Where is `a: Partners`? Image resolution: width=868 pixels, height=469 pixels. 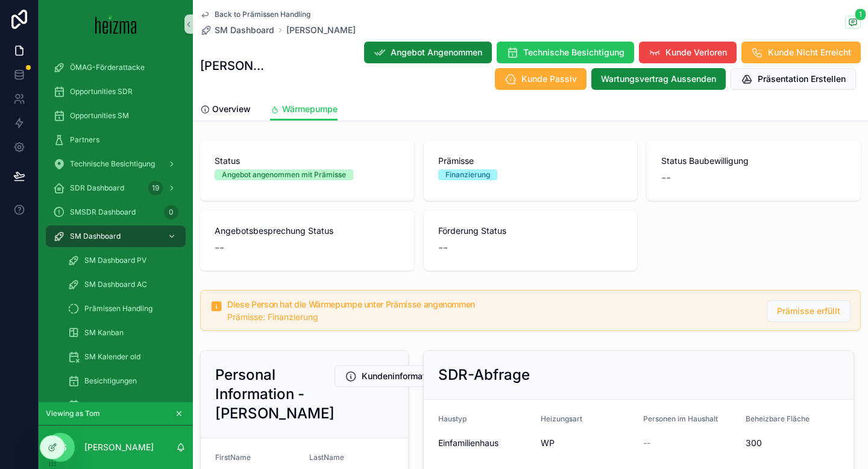
a: Partners is located at coordinates (116, 140).